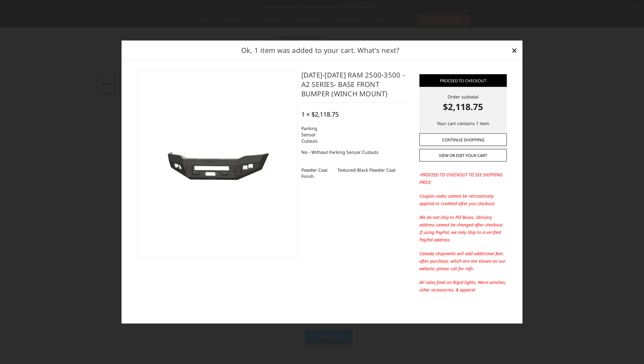 The width and height of the screenshot is (644, 364). I want to click on p: All sales final on Rigid lights, Warn winches, other accessories, & apparel., so click(463, 286).